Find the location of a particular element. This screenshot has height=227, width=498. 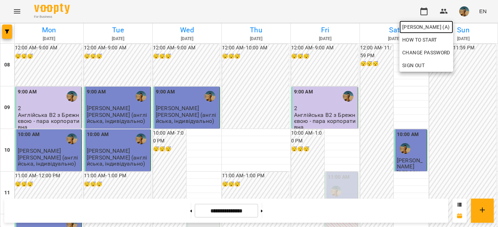

span: Sign Out is located at coordinates (413, 65).